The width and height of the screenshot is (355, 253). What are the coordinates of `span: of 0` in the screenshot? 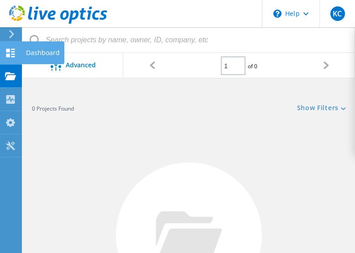 It's located at (252, 66).